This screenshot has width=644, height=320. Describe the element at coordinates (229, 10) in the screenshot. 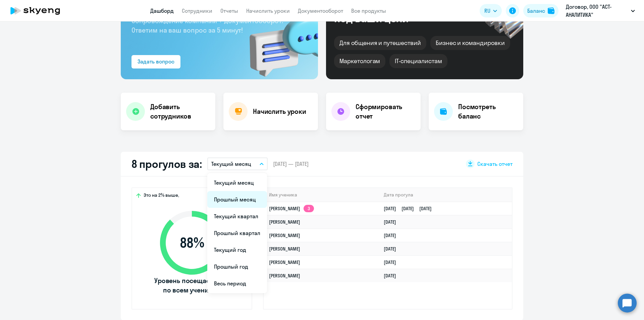

I see `a: Отчеты` at that location.